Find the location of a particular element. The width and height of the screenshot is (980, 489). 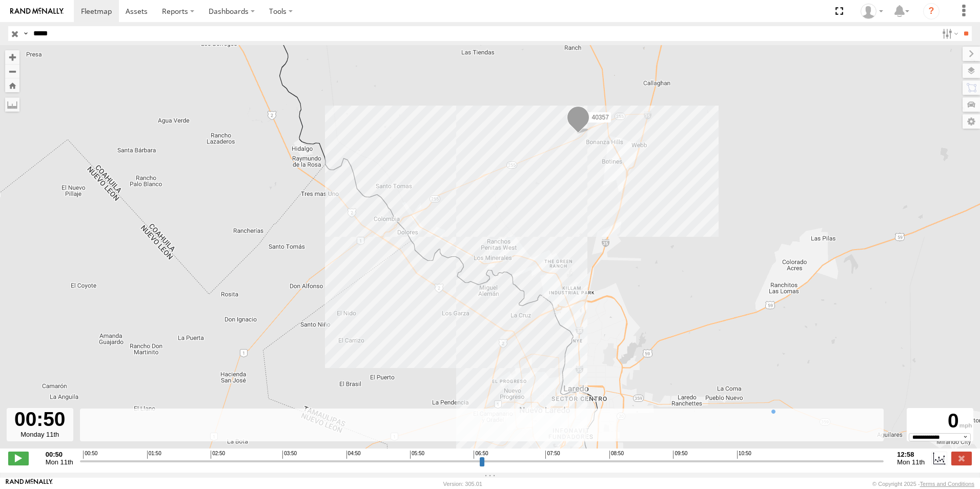

div: Caseta Laredo TX is located at coordinates (872, 11).